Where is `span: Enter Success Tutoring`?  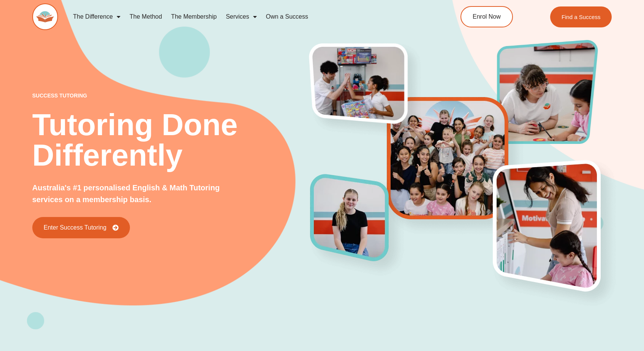 span: Enter Success Tutoring is located at coordinates (75, 227).